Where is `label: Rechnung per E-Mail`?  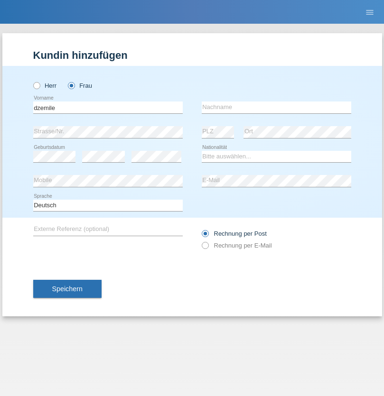 label: Rechnung per E-Mail is located at coordinates (237, 245).